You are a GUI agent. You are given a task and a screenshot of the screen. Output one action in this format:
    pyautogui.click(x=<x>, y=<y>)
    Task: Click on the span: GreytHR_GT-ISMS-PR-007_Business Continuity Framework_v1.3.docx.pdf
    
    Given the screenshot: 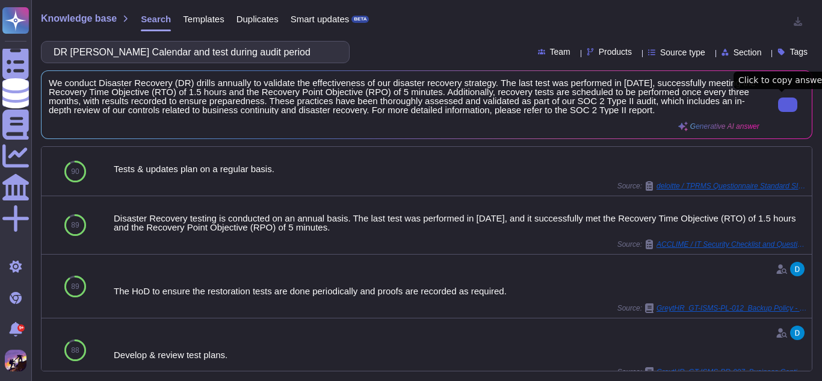 What is the action you would take?
    pyautogui.click(x=731, y=372)
    